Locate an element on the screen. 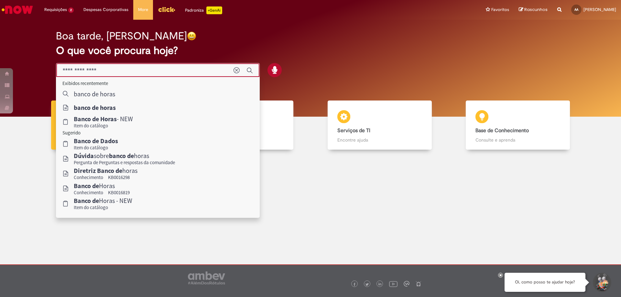  img: logo_footer_linkedin.png is located at coordinates (380, 285).